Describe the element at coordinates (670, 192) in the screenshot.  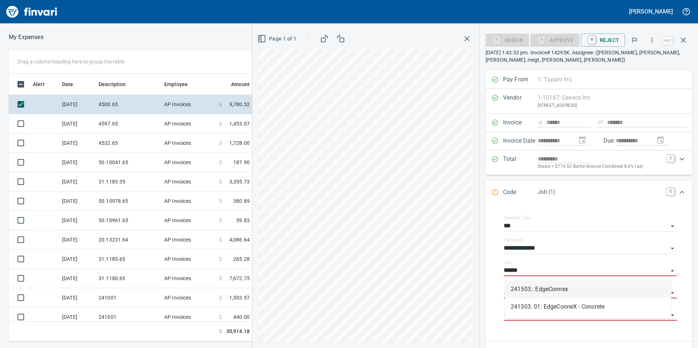
I see `a: C` at that location.